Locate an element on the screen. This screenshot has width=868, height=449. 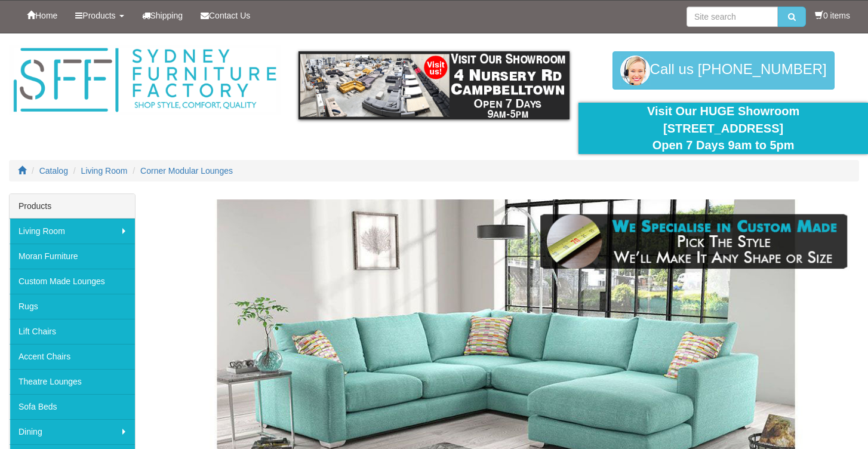
span: Living Room is located at coordinates (104, 171).